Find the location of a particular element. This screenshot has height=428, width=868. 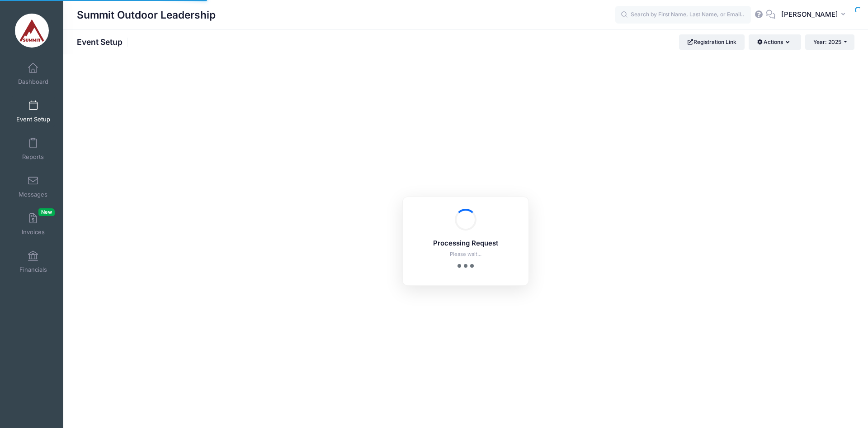

input: Search by First Name, Last Name, or Email... is located at coordinates (684, 15).